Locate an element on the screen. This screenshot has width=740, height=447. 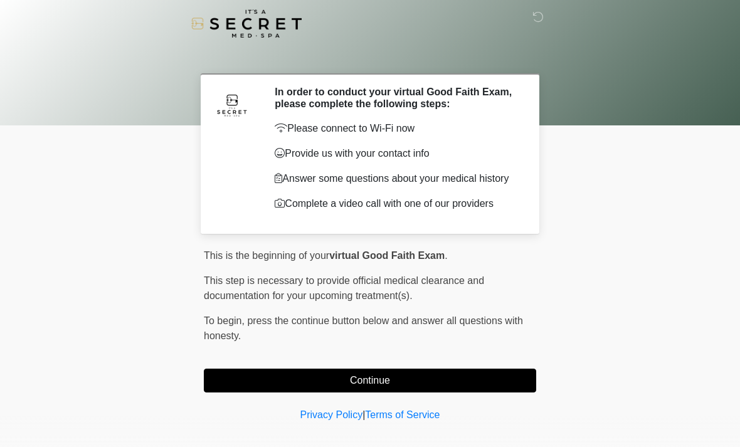
p: Provide us with your contact info is located at coordinates (396, 154).